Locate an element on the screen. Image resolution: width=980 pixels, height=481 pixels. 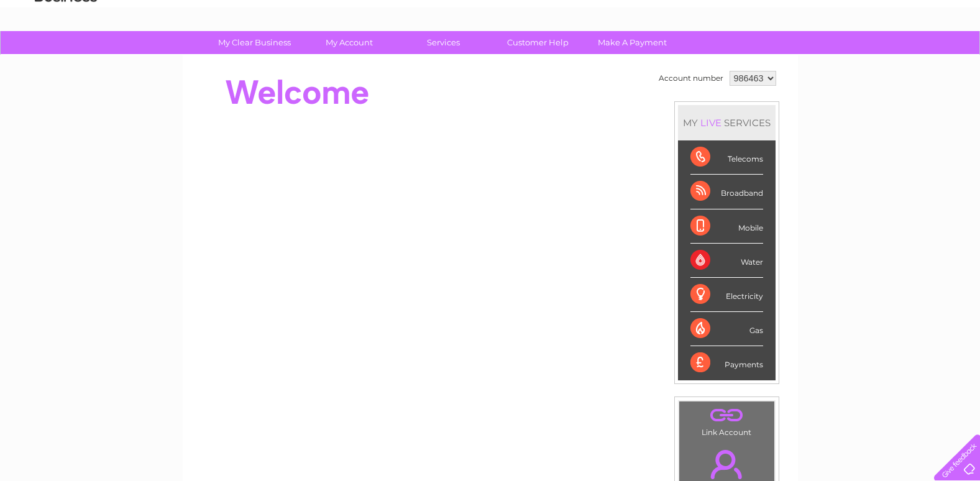
a: My Account is located at coordinates (349, 42).